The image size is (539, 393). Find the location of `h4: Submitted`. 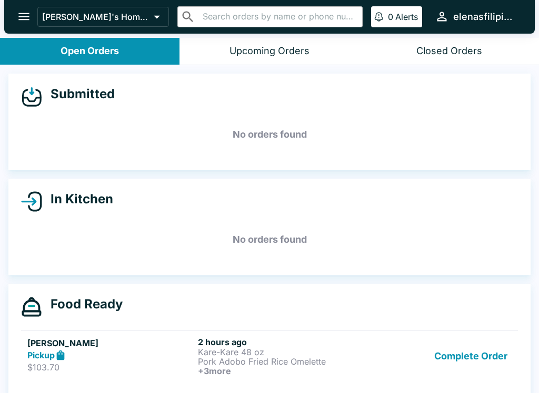

h4: Submitted is located at coordinates (78, 94).